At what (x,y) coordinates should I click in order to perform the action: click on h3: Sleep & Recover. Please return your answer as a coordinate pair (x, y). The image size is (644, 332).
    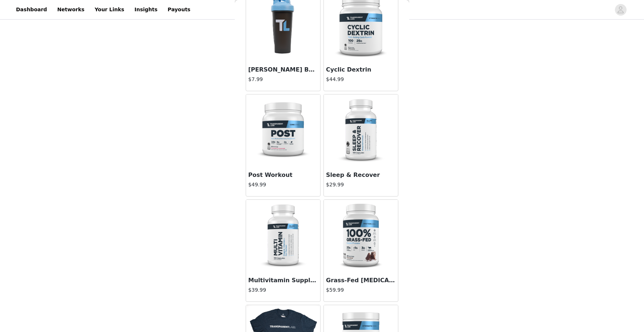
    Looking at the image, I should click on (361, 175).